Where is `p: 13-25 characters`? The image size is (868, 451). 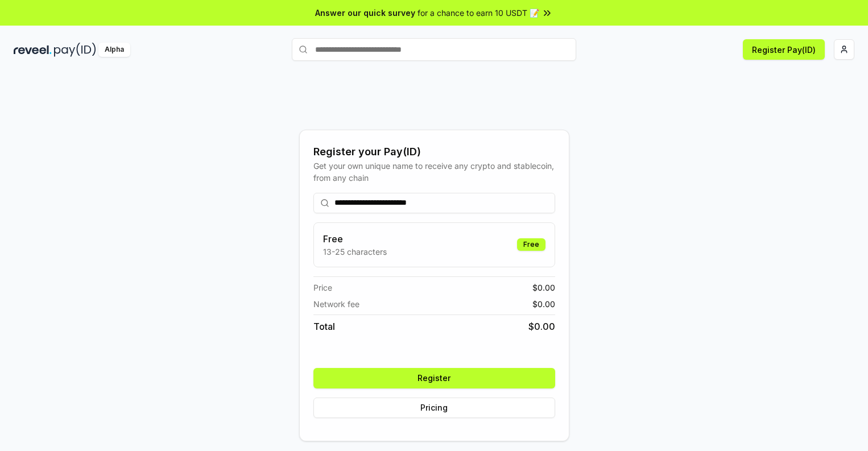 p: 13-25 characters is located at coordinates (355, 252).